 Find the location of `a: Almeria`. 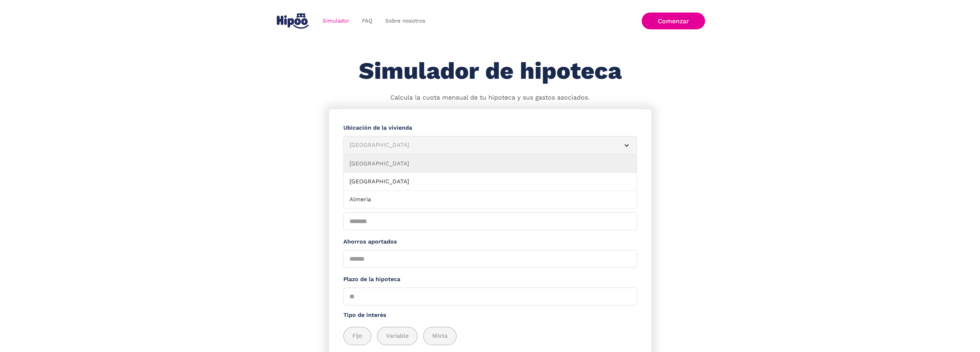

a: Almeria is located at coordinates (490, 199).